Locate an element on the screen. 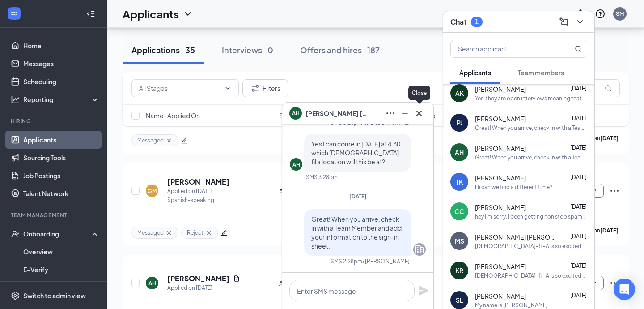 This screenshot has height=309, width=644. svg: Analysis is located at coordinates (15, 100).